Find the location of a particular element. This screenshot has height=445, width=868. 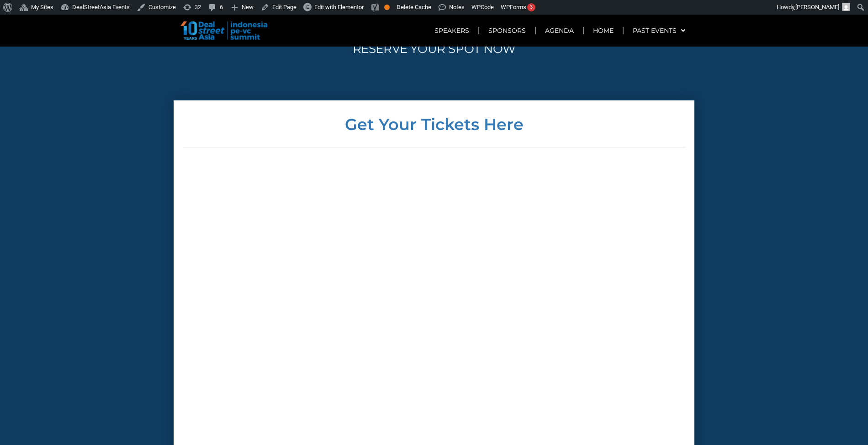

h3: RESERVE YOUR SPOT NOW is located at coordinates (434, 49).